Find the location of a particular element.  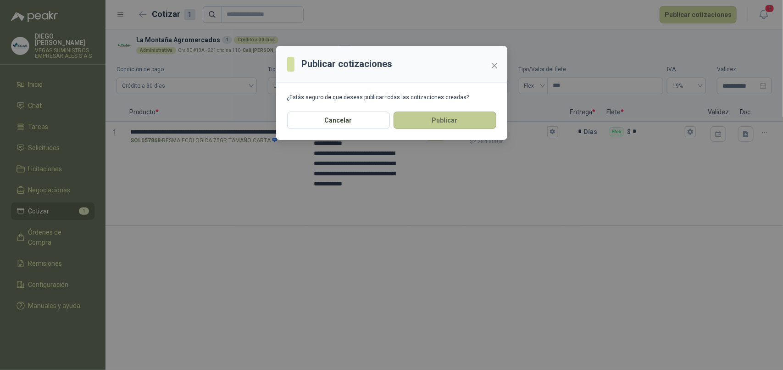

button: Close is located at coordinates (494, 66).